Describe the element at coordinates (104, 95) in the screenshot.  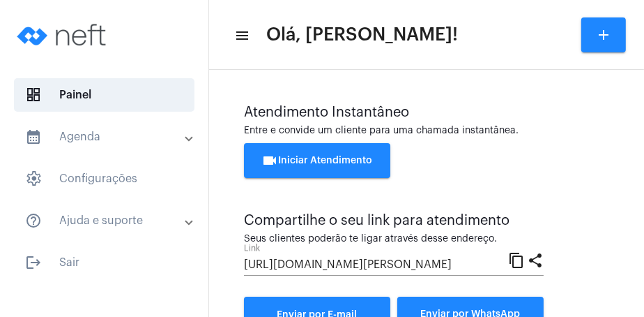
I see `span: Painel` at that location.